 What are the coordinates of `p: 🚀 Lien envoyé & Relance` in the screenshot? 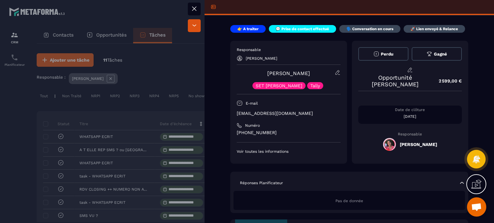 It's located at (434, 29).